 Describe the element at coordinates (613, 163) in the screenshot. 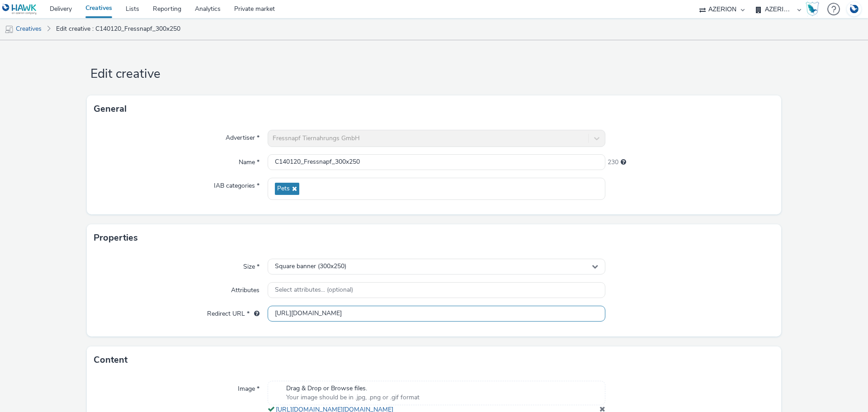

I see `span: 230` at that location.